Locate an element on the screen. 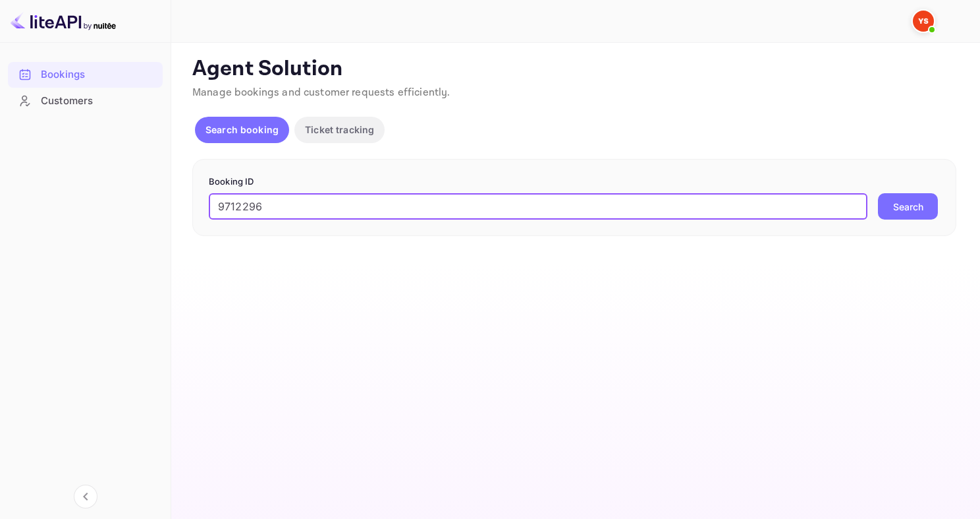  p: Ticket tracking is located at coordinates (339, 129).